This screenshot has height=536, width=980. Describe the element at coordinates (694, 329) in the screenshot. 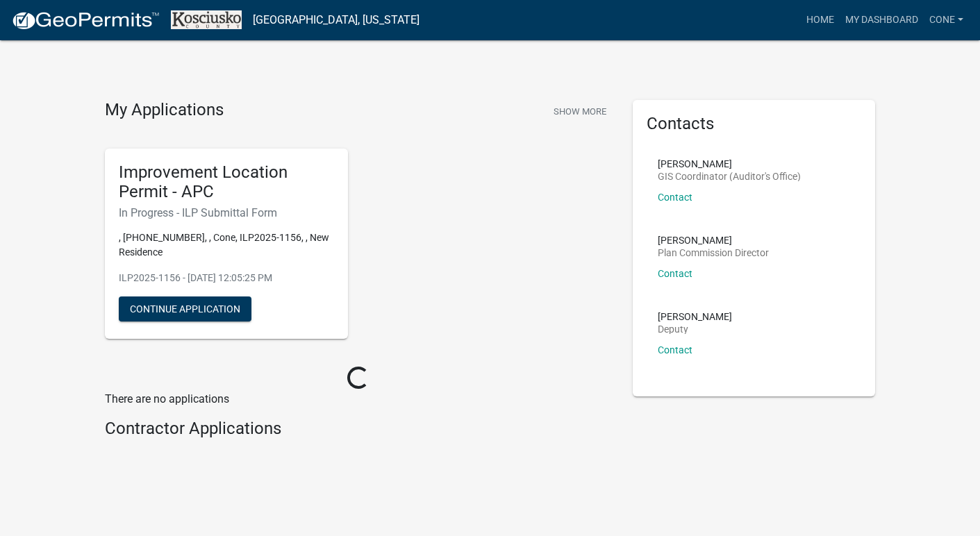

I see `p: Deputy` at that location.